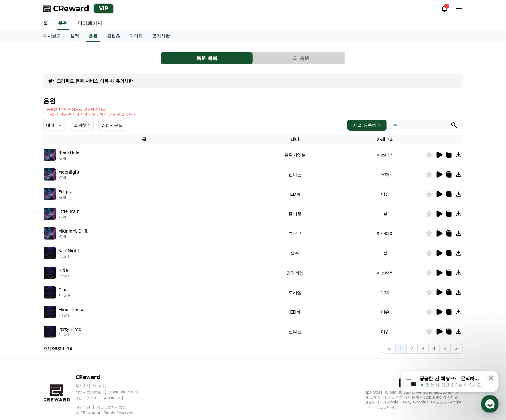 Image resolution: width=506 pixels, height=420 pixels. Describe the element at coordinates (414, 400) in the screenshot. I see `p: App Store, iCloud, iCloud Drive 및 iTunes Store는 미국과 그 밖의 나라 및 지역에서 등록된 Apple Inc.의 서비스 상표입니다. Goo...` at that location.